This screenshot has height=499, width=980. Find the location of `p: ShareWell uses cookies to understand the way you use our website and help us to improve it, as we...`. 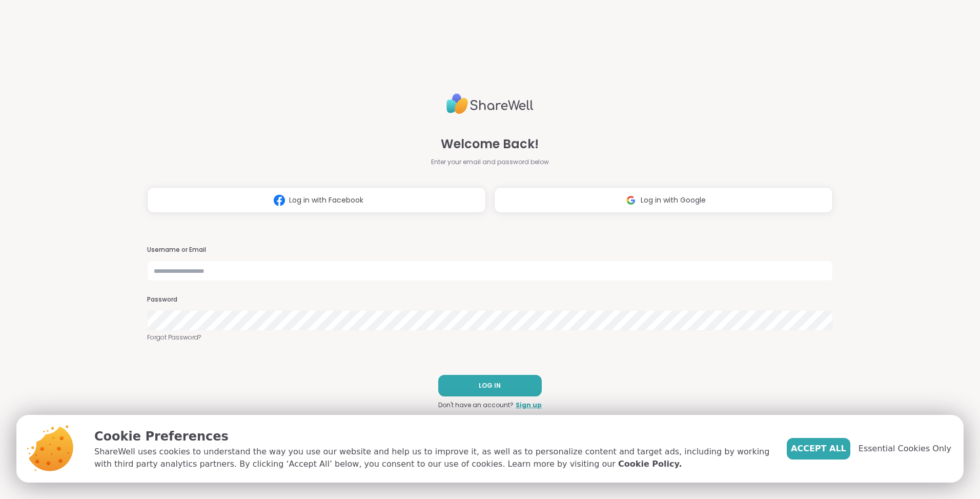

p: ShareWell uses cookies to understand the way you use our website and help us to improve it, as we... is located at coordinates (432, 457).